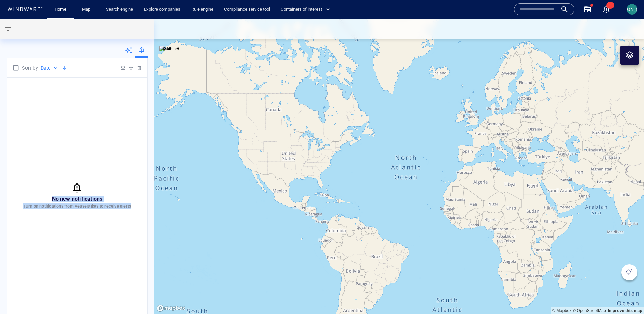  Describe the element at coordinates (625, 311) in the screenshot. I see `a: Map feedback` at that location.